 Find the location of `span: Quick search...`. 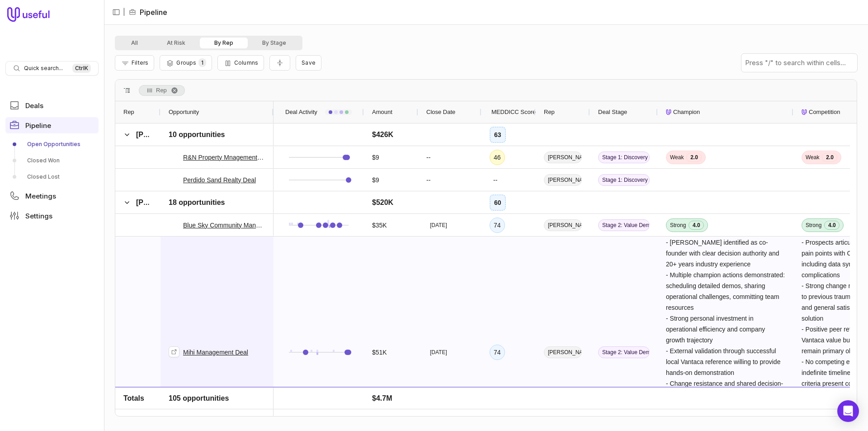

span: Quick search... is located at coordinates (43, 69).